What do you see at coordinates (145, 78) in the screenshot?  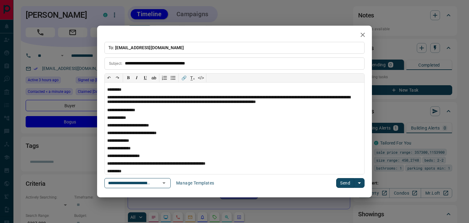 I see `span: 𝐔` at bounding box center [145, 78].